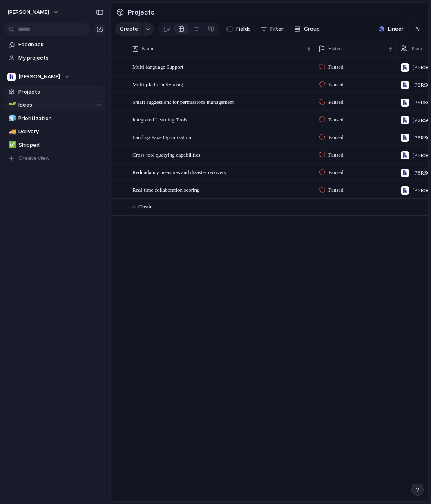  Describe the element at coordinates (55, 119) in the screenshot. I see `a: 🧊Prioritization` at that location.